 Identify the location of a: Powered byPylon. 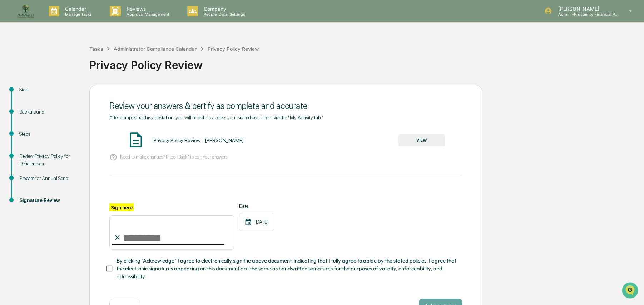
(68, 124).